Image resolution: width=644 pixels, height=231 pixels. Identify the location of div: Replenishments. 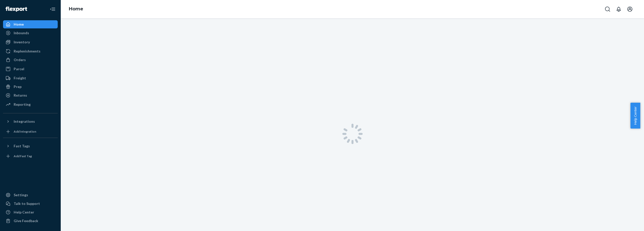
(27, 51).